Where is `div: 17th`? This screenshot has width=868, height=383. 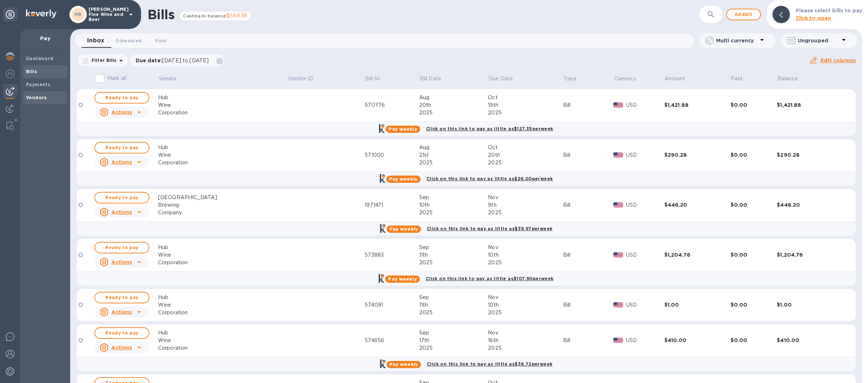 div: 17th is located at coordinates (454, 340).